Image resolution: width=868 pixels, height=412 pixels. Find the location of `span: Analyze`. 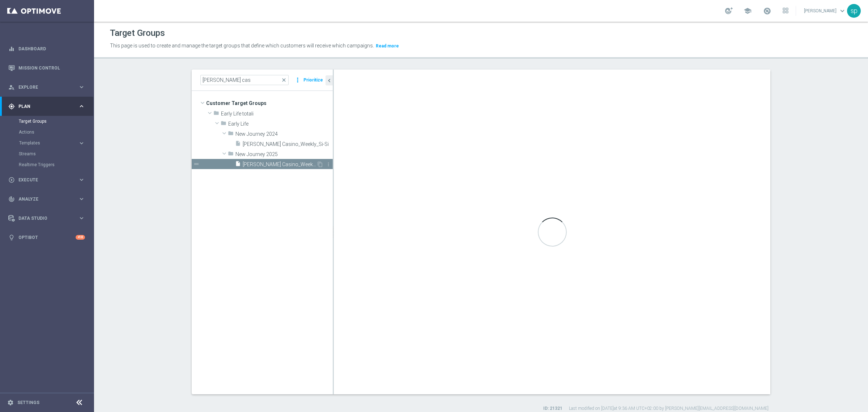

span: Analyze is located at coordinates (48, 199).